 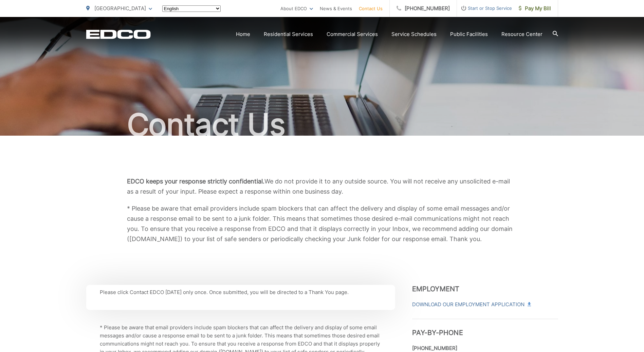 What do you see at coordinates (196, 181) in the screenshot?
I see `b: EDCO keeps your response strictly confidential.` at bounding box center [196, 181].